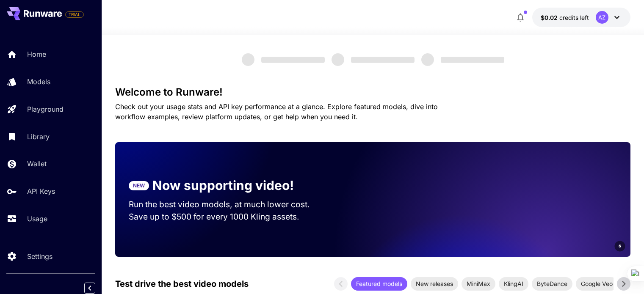 This screenshot has width=644, height=294. What do you see at coordinates (552, 283) in the screenshot?
I see `span: ByteDance` at bounding box center [552, 283].